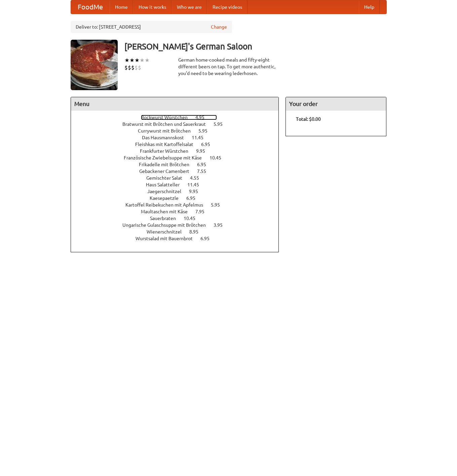  What do you see at coordinates (179, 219) in the screenshot?
I see `a: Sauerbraten 10.45` at bounding box center [179, 219].